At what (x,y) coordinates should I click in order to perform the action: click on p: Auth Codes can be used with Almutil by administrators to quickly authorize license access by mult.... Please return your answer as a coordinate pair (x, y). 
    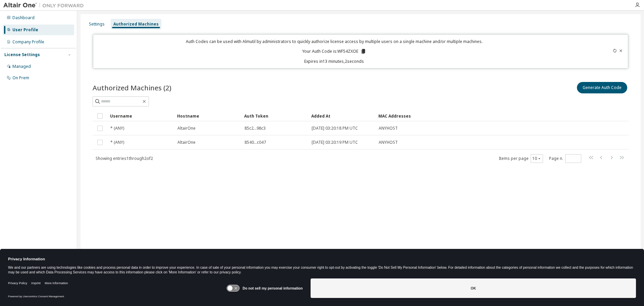
    Looking at the image, I should click on (335, 41).